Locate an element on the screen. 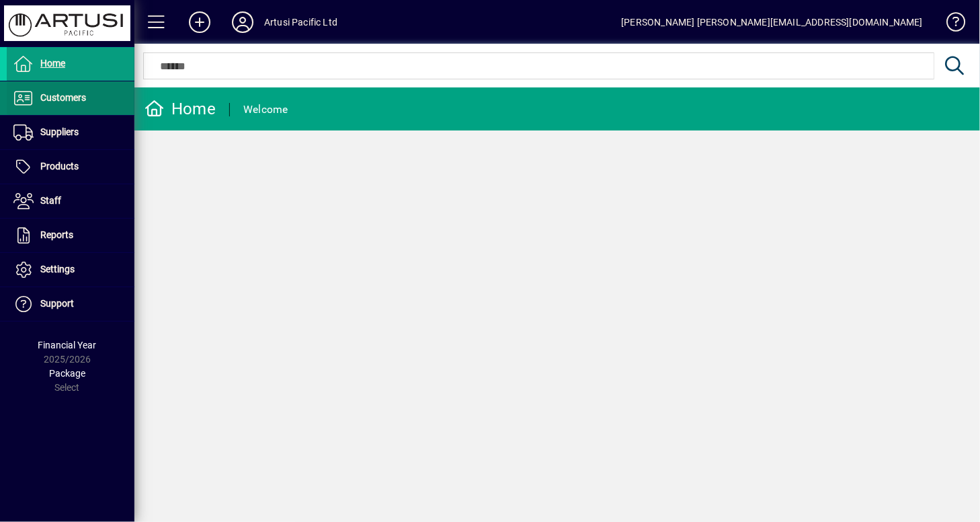 Image resolution: width=980 pixels, height=522 pixels. a: Customers is located at coordinates (71, 98).